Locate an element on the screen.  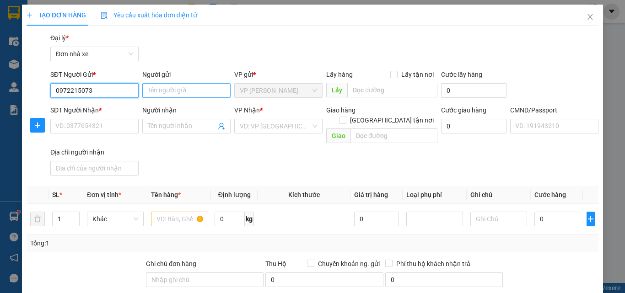
label: Cước lấy hàng is located at coordinates (462, 75).